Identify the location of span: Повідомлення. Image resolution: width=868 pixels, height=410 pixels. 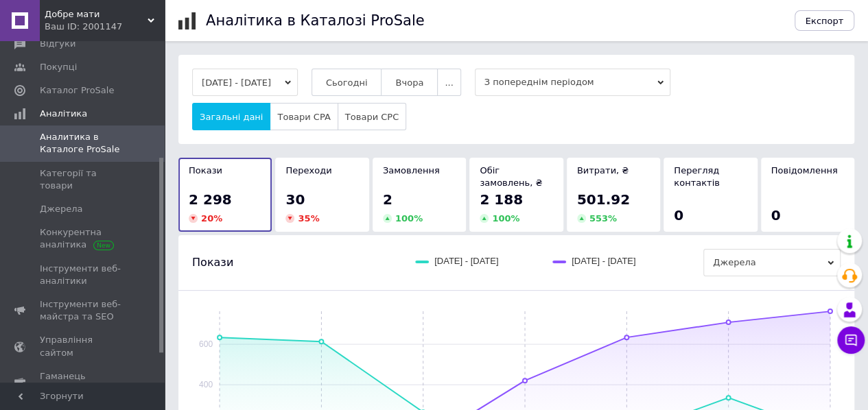
(804, 170).